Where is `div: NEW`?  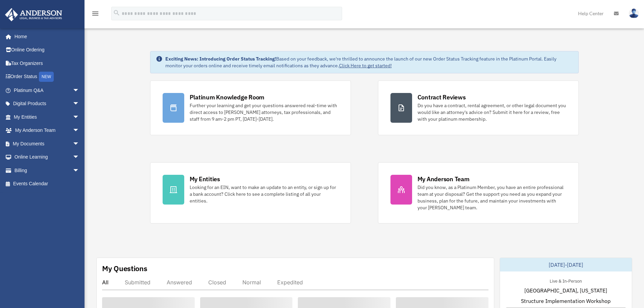 div: NEW is located at coordinates (46, 77).